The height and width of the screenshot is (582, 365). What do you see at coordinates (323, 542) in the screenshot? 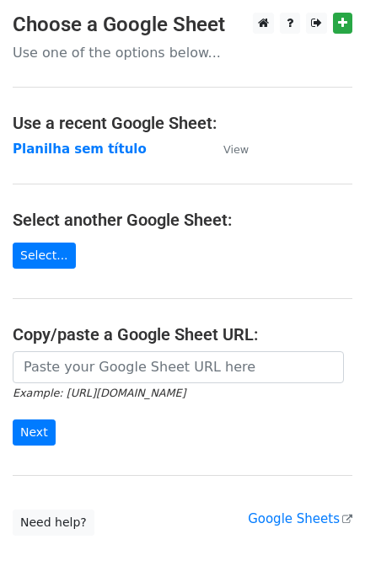
I see `div: Chat Widget` at bounding box center [323, 542].